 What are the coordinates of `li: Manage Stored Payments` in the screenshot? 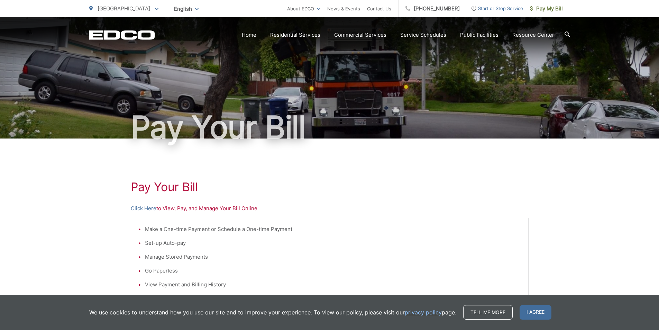 It's located at (333, 257).